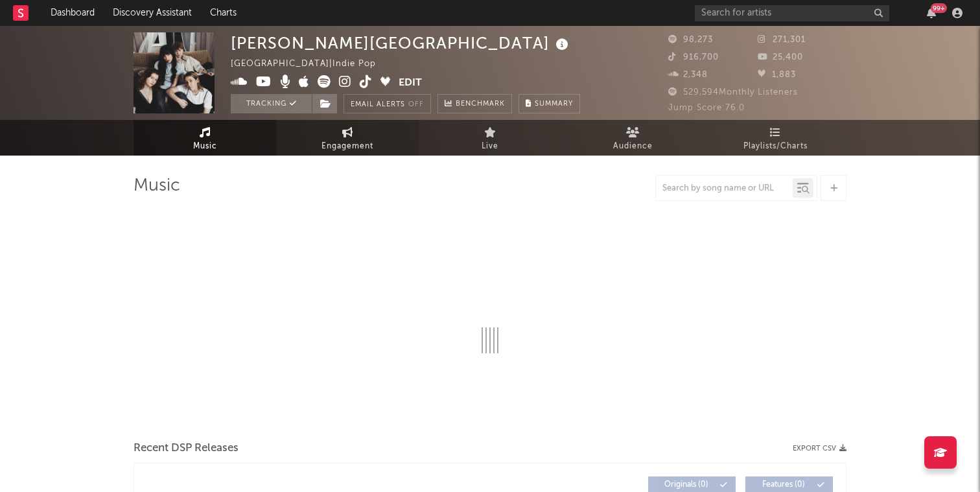  What do you see at coordinates (348, 147) in the screenshot?
I see `span: Engagement` at bounding box center [348, 147].